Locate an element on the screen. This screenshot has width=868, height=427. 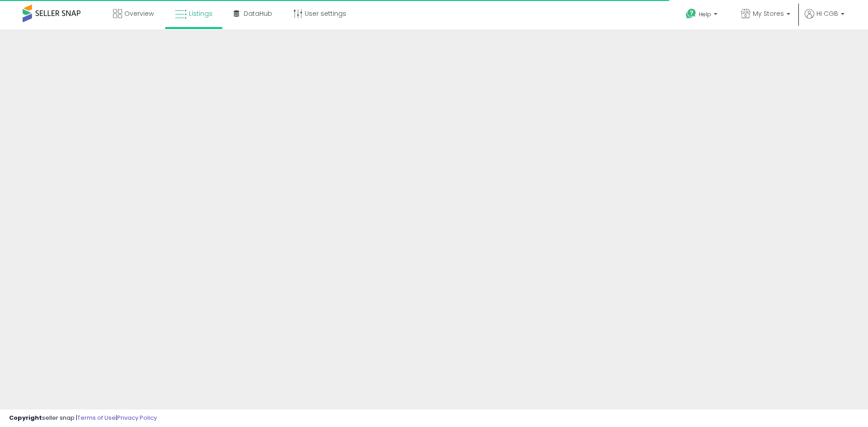
span: DataHub is located at coordinates (258, 13).